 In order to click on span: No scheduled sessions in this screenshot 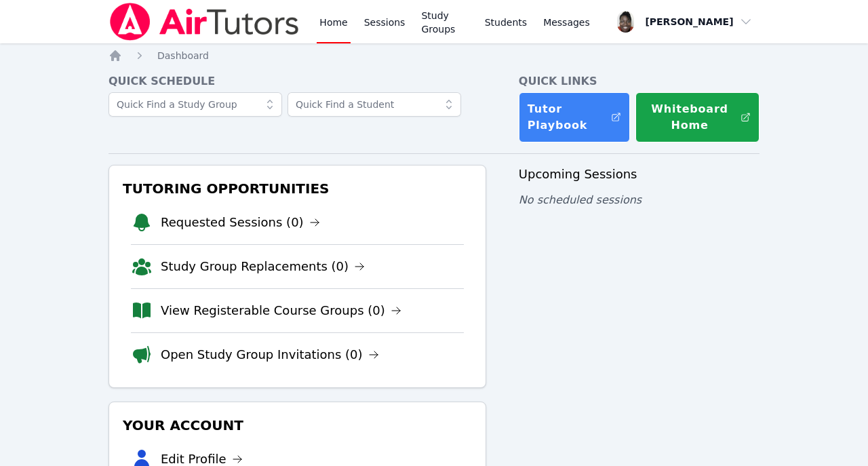, I will do `click(580, 199)`.